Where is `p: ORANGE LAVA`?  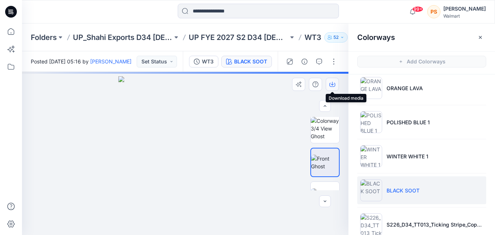
p: ORANGE LAVA is located at coordinates (404, 88).